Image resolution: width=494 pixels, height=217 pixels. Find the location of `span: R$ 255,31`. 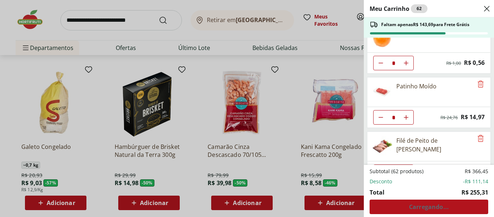

span: R$ 255,31 is located at coordinates (475, 192).